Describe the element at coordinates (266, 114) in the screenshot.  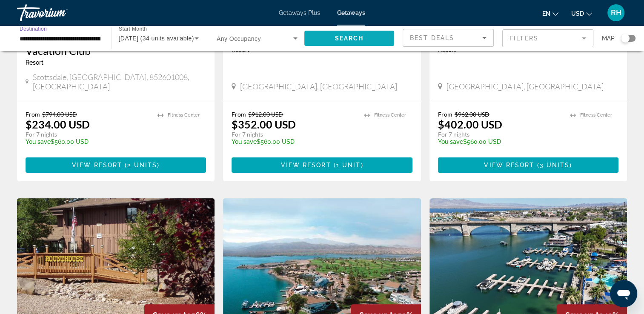
I see `span: $912.00 USD` at that location.